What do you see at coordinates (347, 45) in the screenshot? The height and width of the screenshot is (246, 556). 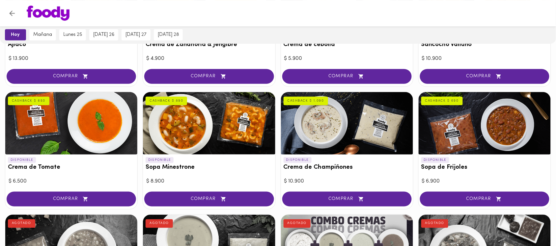 I see `h3: Crema de cebolla` at bounding box center [347, 45].